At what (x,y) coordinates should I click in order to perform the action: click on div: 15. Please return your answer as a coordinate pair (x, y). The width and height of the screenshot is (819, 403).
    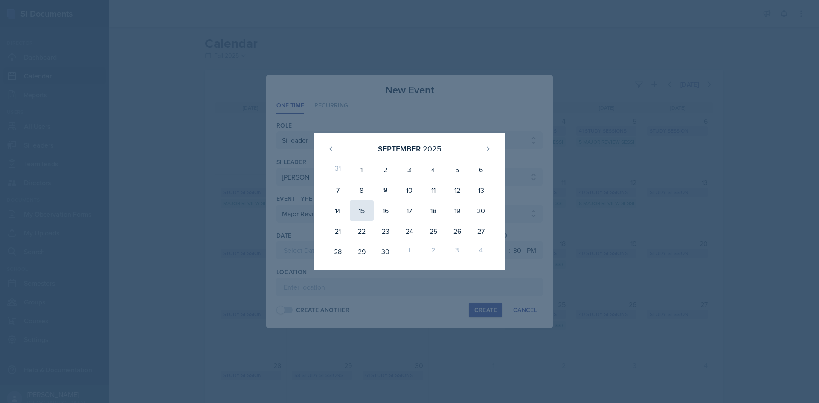
    Looking at the image, I should click on (362, 211).